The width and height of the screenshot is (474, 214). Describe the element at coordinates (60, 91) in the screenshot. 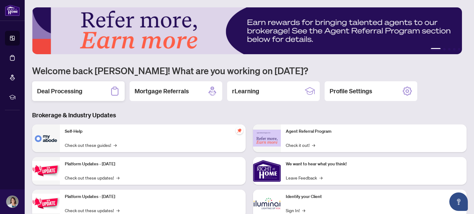

I see `h2: Deal Processing` at that location.